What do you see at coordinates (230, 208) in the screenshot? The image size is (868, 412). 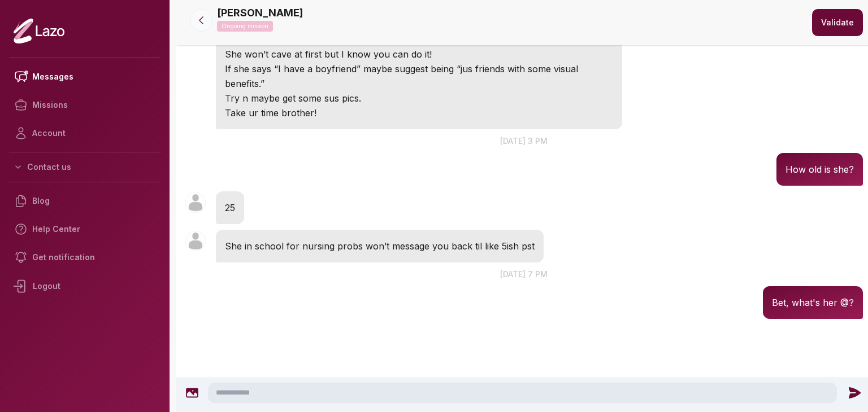 I see `p: 25` at bounding box center [230, 208].